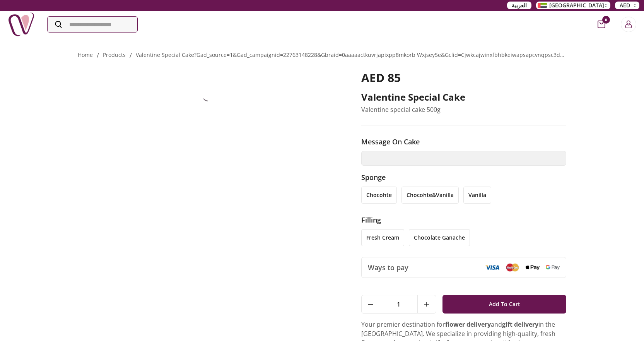 This screenshot has height=341, width=644. Describe the element at coordinates (519, 5) in the screenshot. I see `span: العربية` at that location.